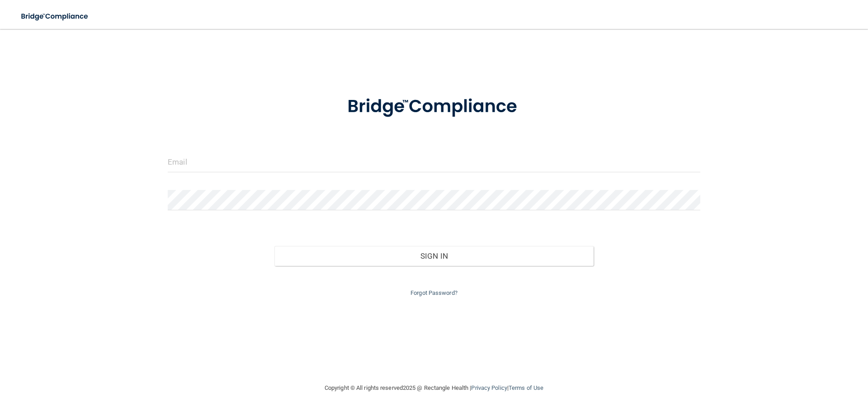 The width and height of the screenshot is (868, 412). What do you see at coordinates (526, 387) in the screenshot?
I see `a: Terms of Use` at bounding box center [526, 387].